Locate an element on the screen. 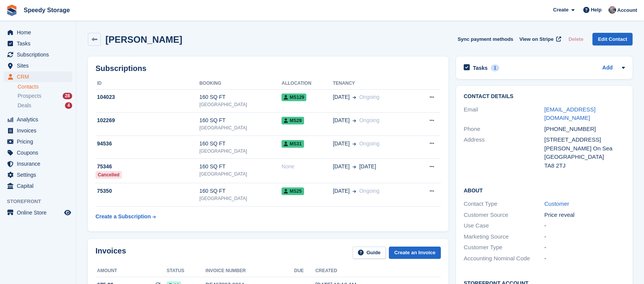 Image resolution: width=644 pixels, height=284 pixels. span: MS29 is located at coordinates (292, 121).